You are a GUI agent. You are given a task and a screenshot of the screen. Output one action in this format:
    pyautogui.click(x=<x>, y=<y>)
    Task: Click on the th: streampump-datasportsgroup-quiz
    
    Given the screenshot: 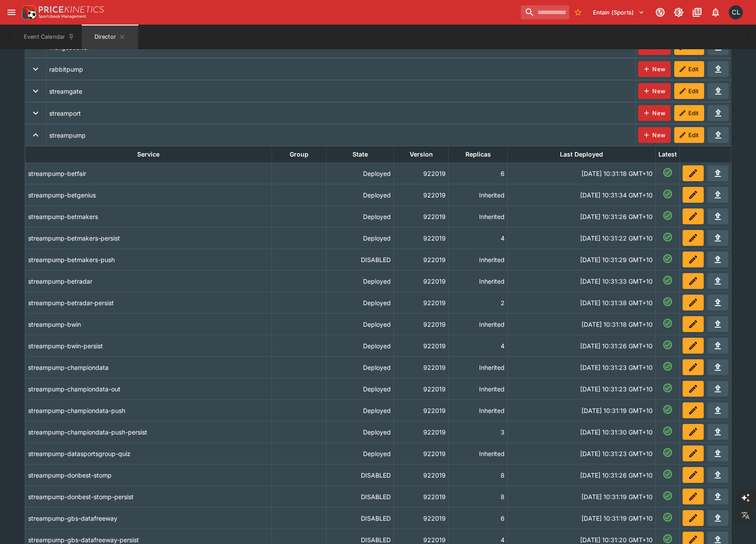 What is the action you would take?
    pyautogui.click(x=148, y=453)
    